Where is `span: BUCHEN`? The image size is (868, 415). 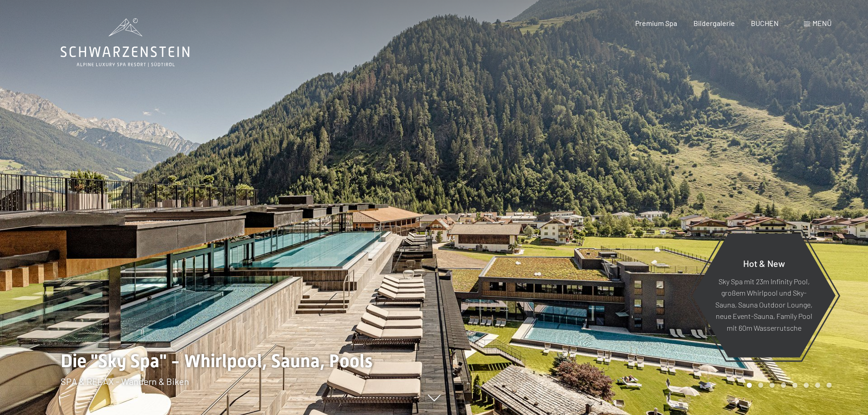
span: BUCHEN is located at coordinates (765, 23).